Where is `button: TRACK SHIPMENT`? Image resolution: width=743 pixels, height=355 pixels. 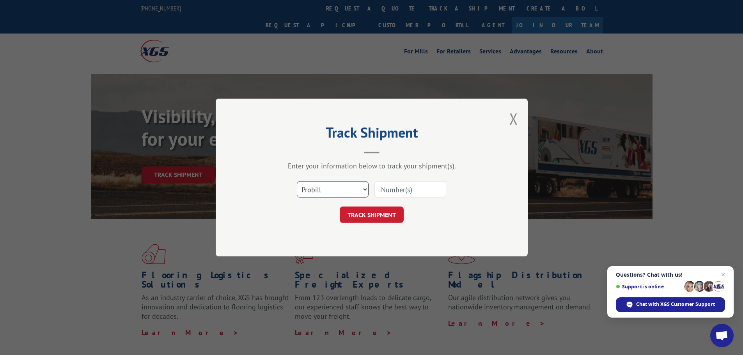 button: TRACK SHIPMENT is located at coordinates (372, 215).